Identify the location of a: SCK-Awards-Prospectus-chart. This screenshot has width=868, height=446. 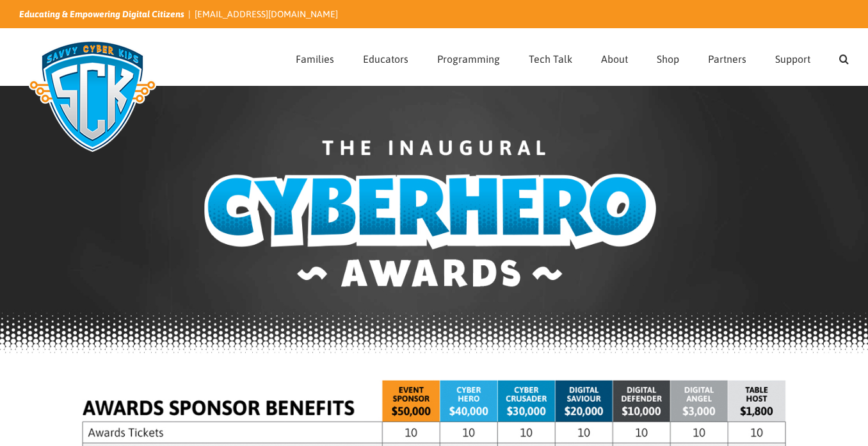
(434, 384).